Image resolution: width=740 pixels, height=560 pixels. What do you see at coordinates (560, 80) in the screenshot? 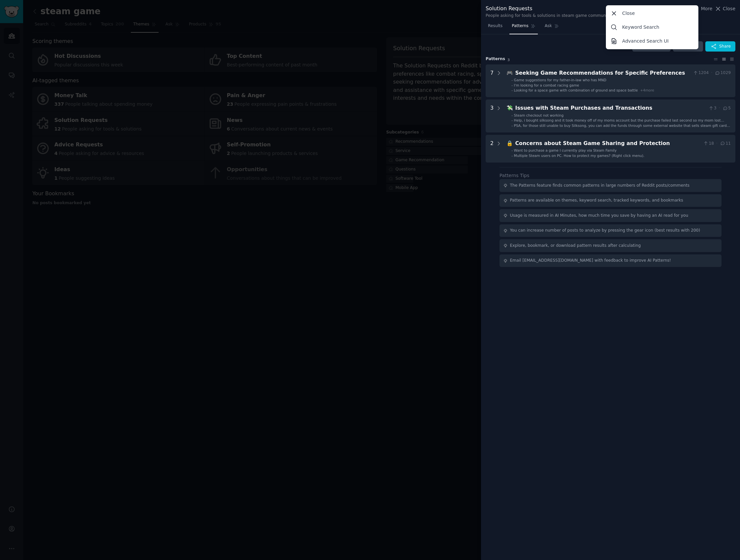
I see `span: Game suggestions for my father-in-law who has MND` at bounding box center [560, 80].